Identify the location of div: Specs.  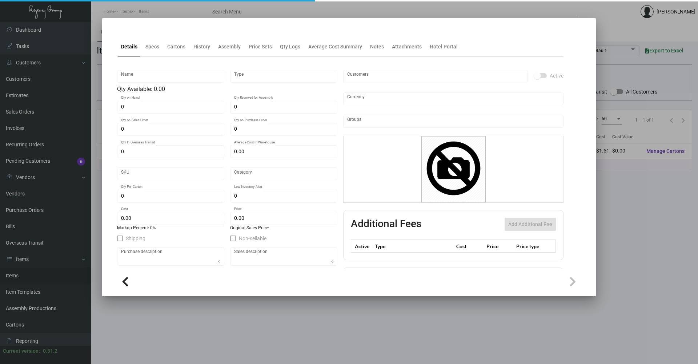
(152, 47).